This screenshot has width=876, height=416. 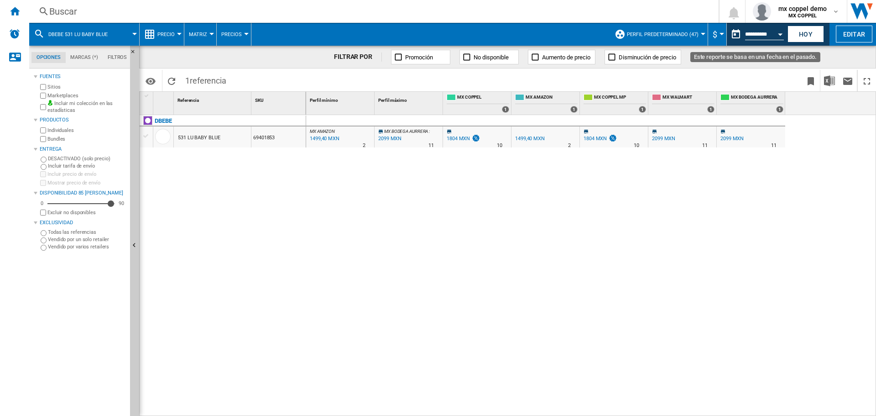 What do you see at coordinates (172, 80) in the screenshot?
I see `button: Recargar` at bounding box center [172, 80].